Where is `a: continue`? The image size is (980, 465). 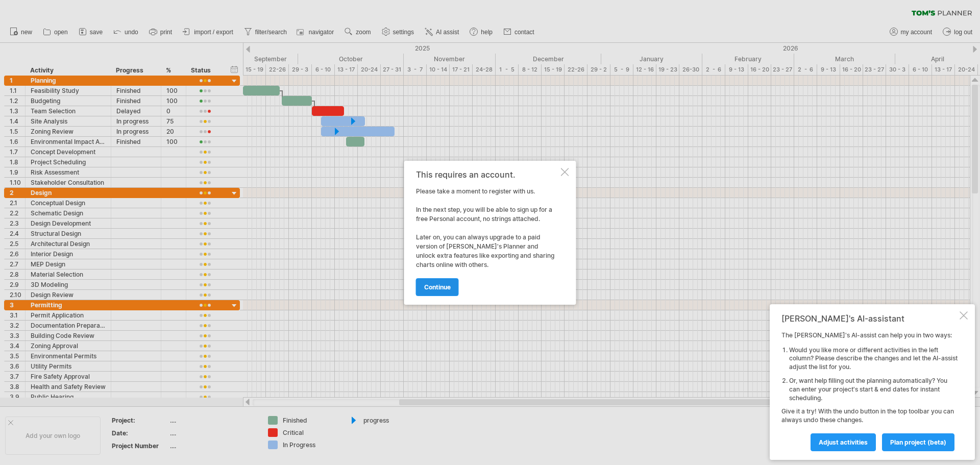 a: continue is located at coordinates (437, 287).